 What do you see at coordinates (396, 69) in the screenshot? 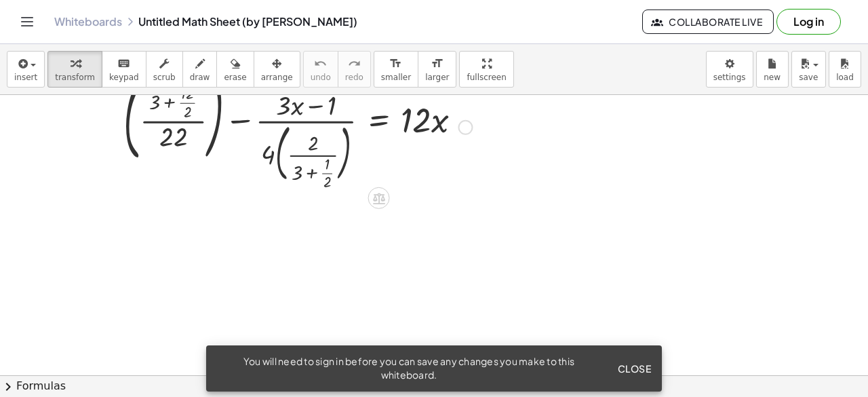
I see `button: format_sizesmaller` at bounding box center [396, 69].